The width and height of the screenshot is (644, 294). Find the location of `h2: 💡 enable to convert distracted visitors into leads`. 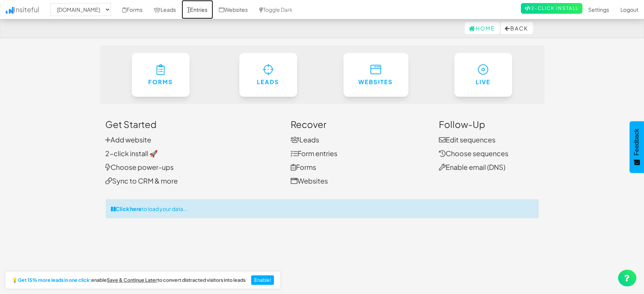

h2: 💡 enable to convert distracted visitors into leads is located at coordinates (129, 280).